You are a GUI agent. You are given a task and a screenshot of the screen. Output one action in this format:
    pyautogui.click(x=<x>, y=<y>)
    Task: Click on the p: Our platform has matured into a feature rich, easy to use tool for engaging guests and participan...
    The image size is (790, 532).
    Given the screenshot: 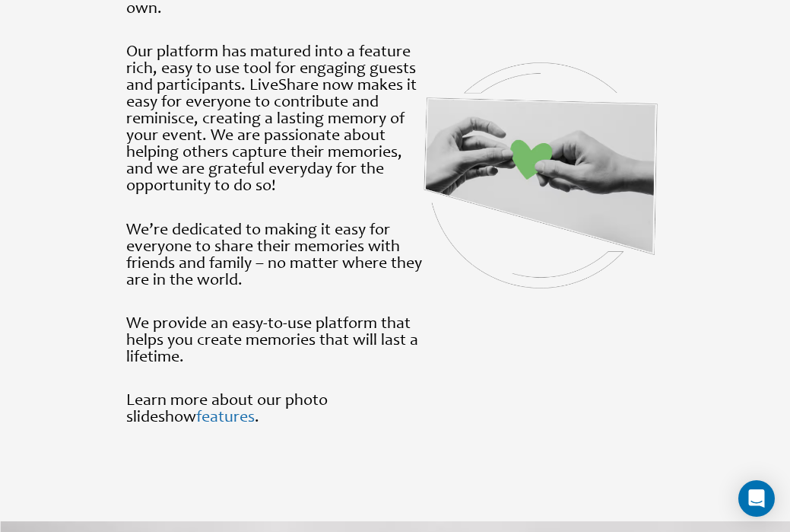 What is the action you would take?
    pyautogui.click(x=275, y=119)
    